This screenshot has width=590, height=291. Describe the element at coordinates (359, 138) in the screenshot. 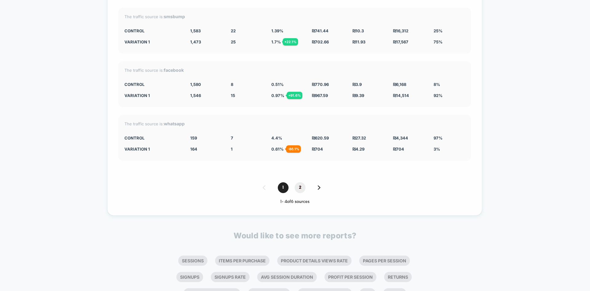

I see `span: ₪ 27.32` at that location.